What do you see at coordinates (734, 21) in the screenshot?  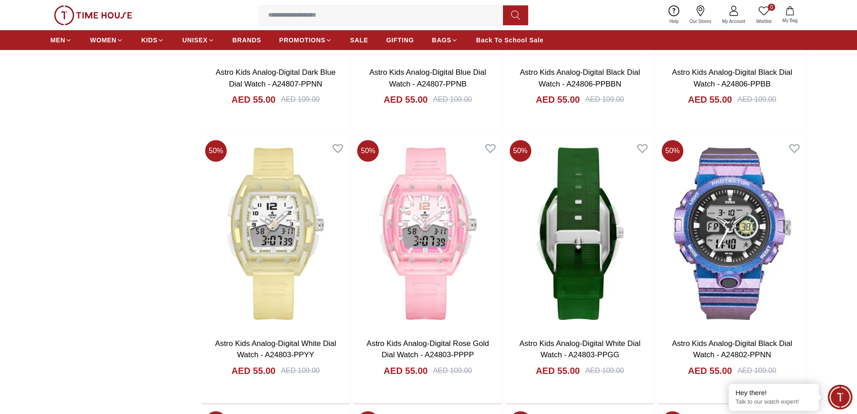 I see `span: My Account` at bounding box center [734, 21].